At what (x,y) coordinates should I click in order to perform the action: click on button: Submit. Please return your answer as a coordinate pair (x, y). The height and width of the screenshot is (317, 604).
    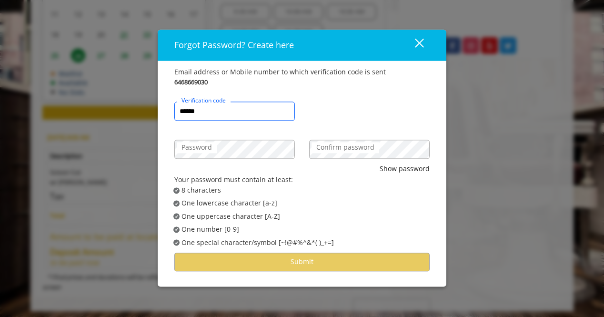
    Looking at the image, I should click on (302, 262).